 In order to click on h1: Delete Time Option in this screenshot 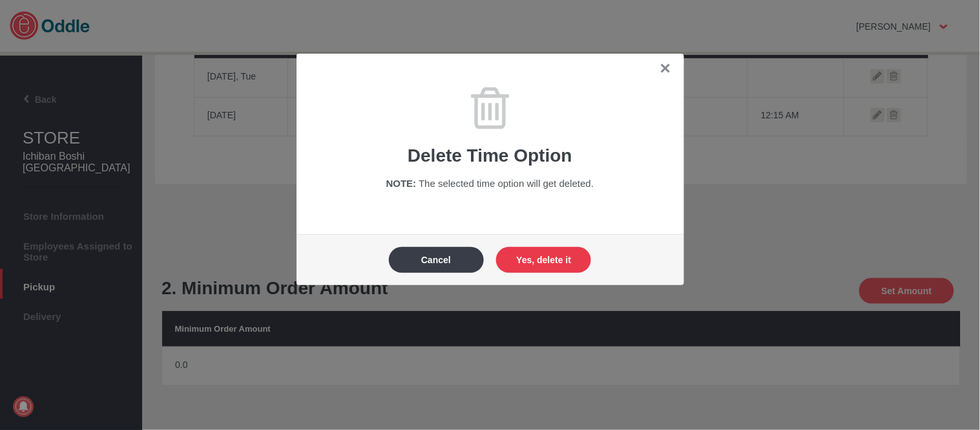, I will do `click(491, 155)`.